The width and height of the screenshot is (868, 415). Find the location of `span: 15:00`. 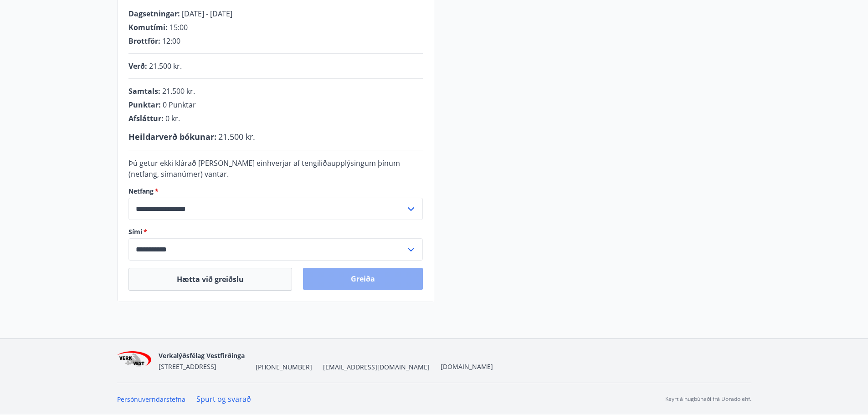

span: 15:00 is located at coordinates (179, 27).